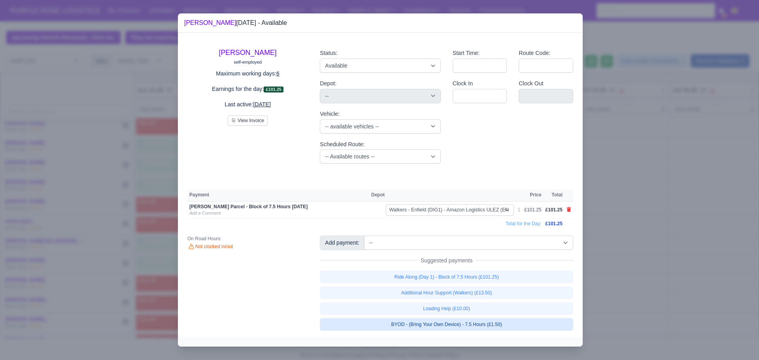 The width and height of the screenshot is (759, 360). I want to click on label: Scheduled Route:, so click(342, 144).